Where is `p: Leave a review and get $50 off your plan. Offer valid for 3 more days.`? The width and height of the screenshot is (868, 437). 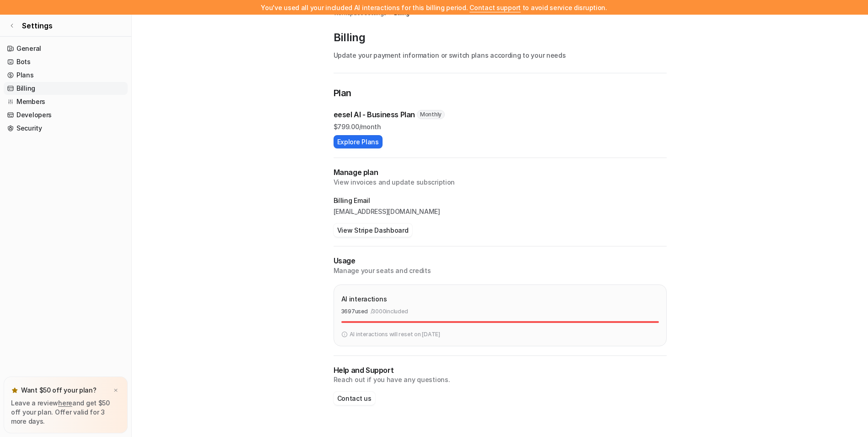 p: Leave a review and get $50 off your plan. Offer valid for 3 more days. is located at coordinates (66, 412).